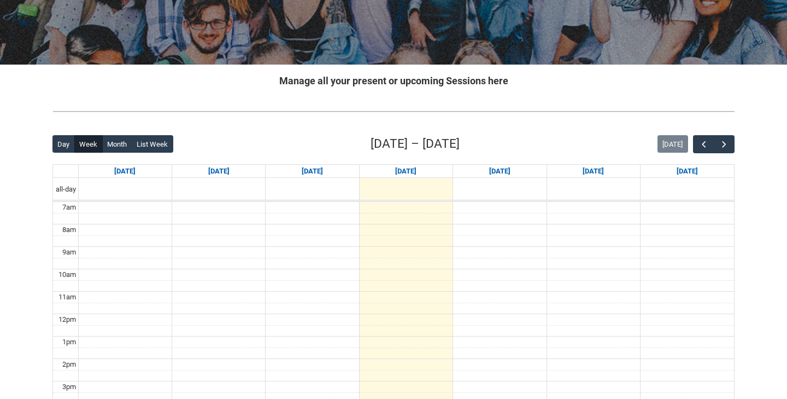 The height and width of the screenshot is (399, 787). I want to click on div: 2pm, so click(69, 364).